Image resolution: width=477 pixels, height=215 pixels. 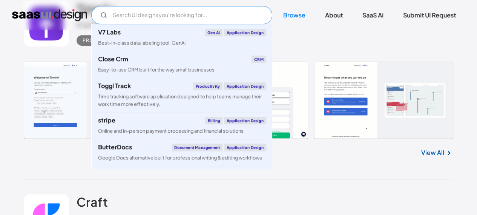 I want to click on a: Close CrmCRMEasy-to-use CRM built for the way small businesses, so click(x=182, y=64).